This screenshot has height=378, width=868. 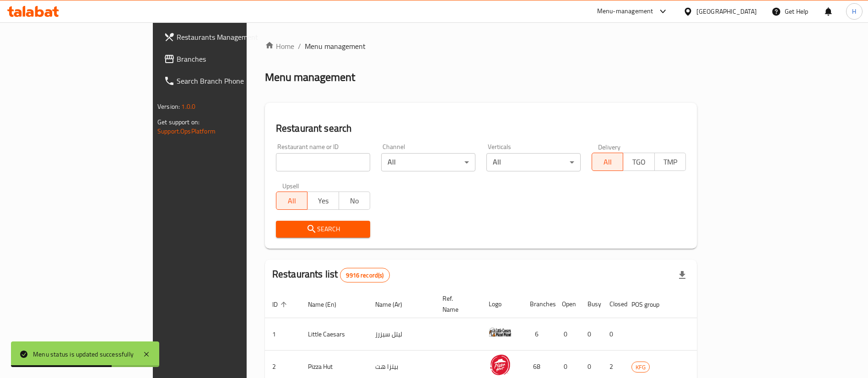 I want to click on span: TMP, so click(x=670, y=162).